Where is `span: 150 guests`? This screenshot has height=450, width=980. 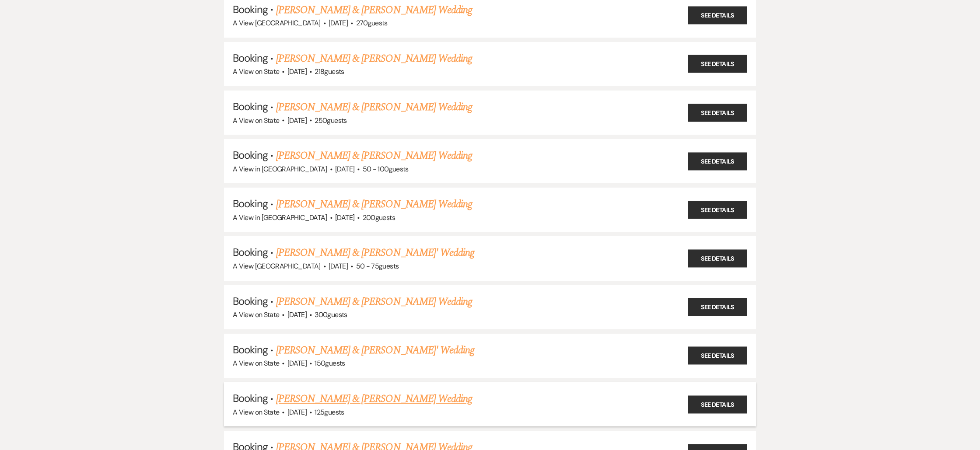
span: 150 guests is located at coordinates (329, 363).